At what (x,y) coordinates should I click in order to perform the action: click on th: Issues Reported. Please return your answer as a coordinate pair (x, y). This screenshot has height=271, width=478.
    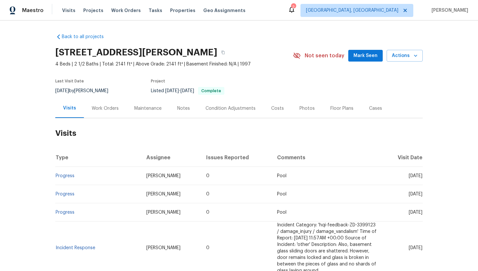
    Looking at the image, I should click on (236, 157).